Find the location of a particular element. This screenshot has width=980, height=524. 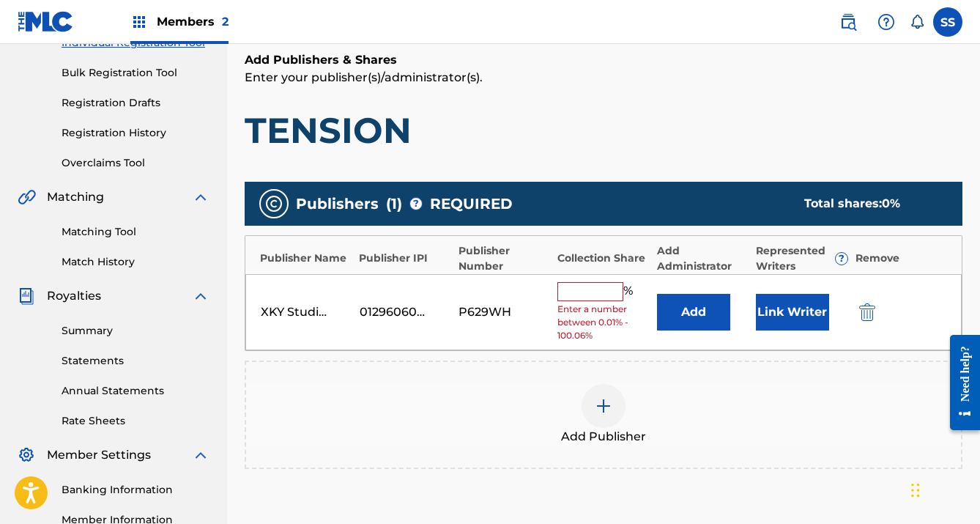

div: Need help? is located at coordinates (26, 51).